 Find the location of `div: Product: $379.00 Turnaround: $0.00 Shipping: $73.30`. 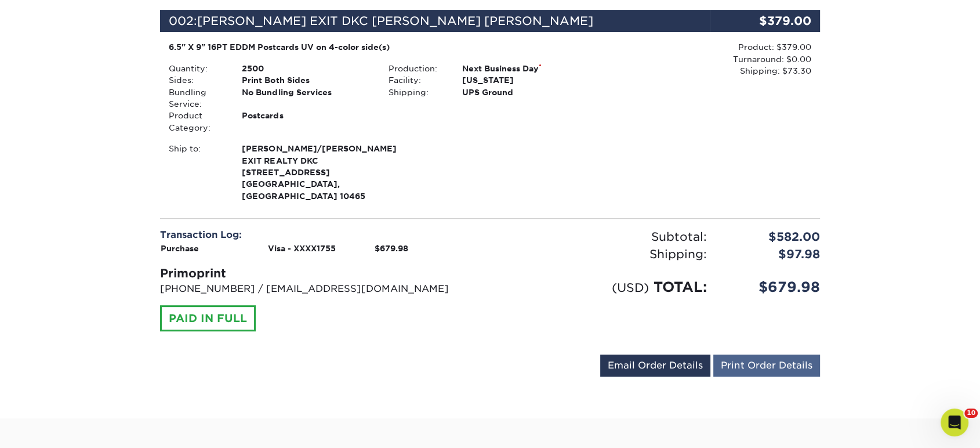

div: Product: $379.00 Turnaround: $0.00 Shipping: $73.30 is located at coordinates (705, 59).